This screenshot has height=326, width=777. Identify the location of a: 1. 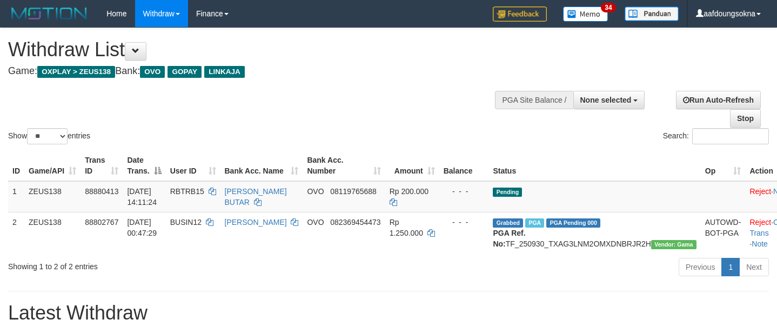
(731, 267).